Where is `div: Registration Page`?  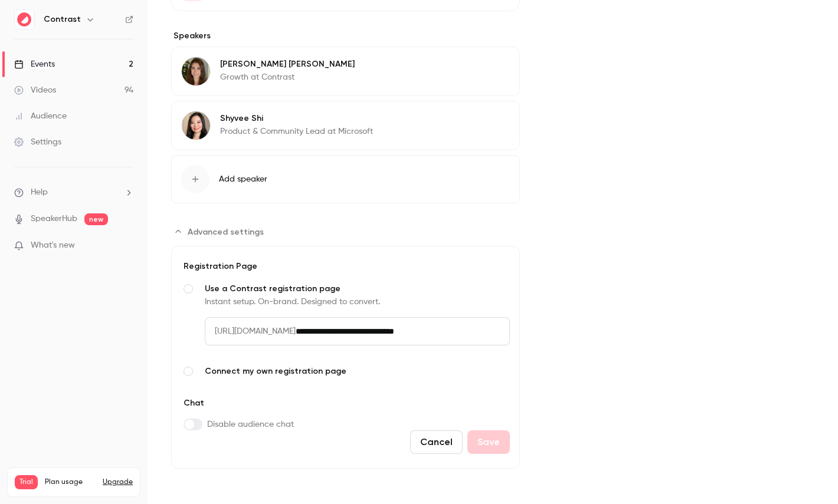
div: Registration Page is located at coordinates (345, 266).